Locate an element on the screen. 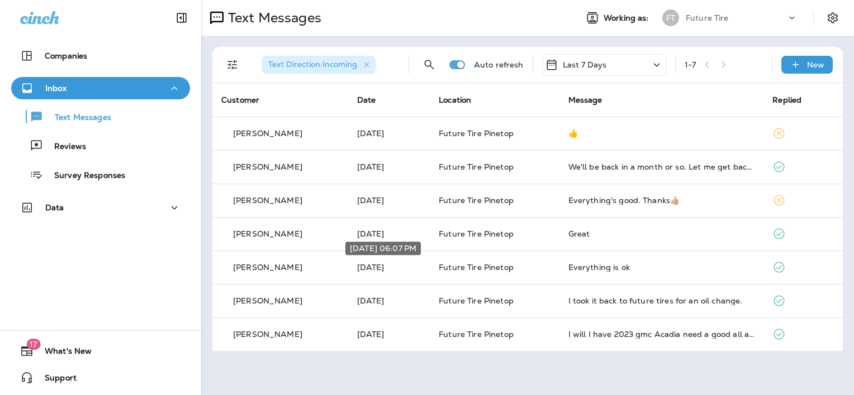 The width and height of the screenshot is (854, 395). button: 17What's New is located at coordinates (101, 351).